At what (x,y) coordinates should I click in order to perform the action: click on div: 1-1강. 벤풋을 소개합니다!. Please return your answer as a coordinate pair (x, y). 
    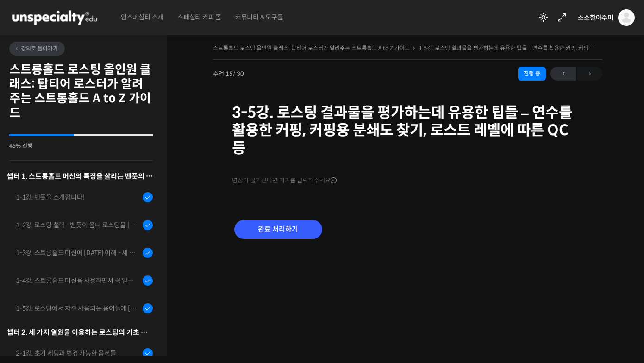
    Looking at the image, I should click on (78, 197).